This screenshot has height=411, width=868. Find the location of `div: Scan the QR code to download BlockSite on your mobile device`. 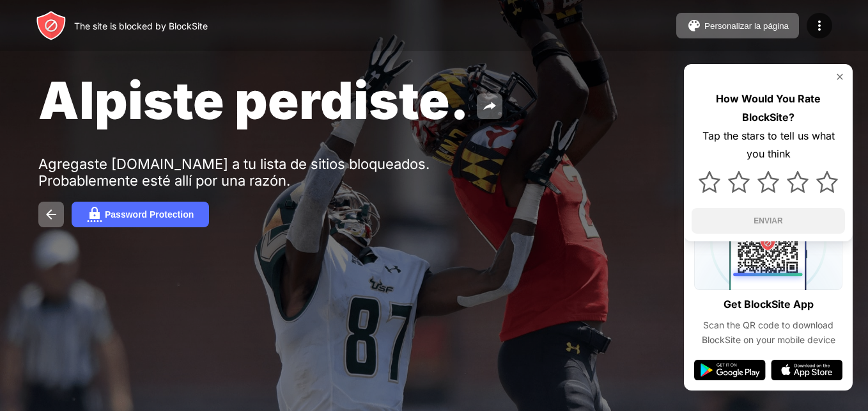

div: Scan the QR code to download BlockSite on your mobile device is located at coordinates (768, 332).